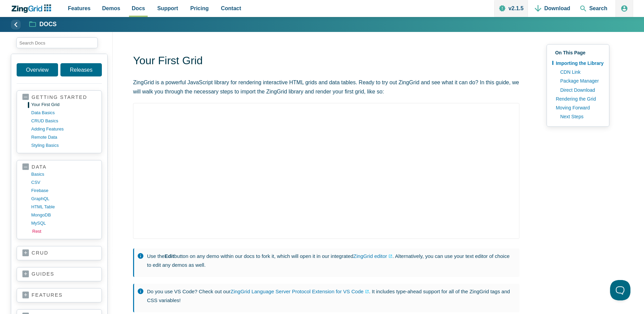  Describe the element at coordinates (59, 167) in the screenshot. I see `a: data` at that location.